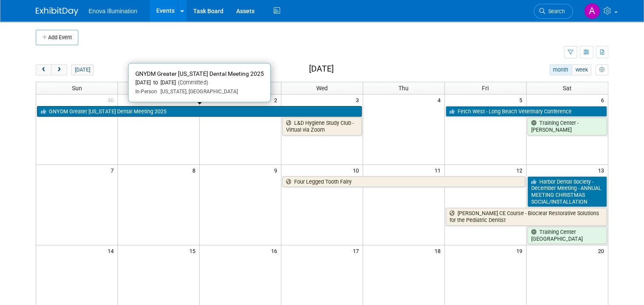 The height and width of the screenshot is (305, 644). I want to click on span: 18, so click(439, 251).